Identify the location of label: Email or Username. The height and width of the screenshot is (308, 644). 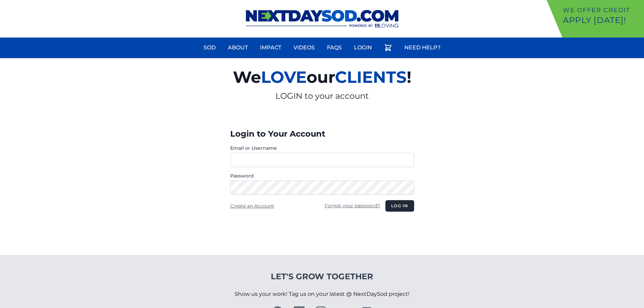
(323, 148).